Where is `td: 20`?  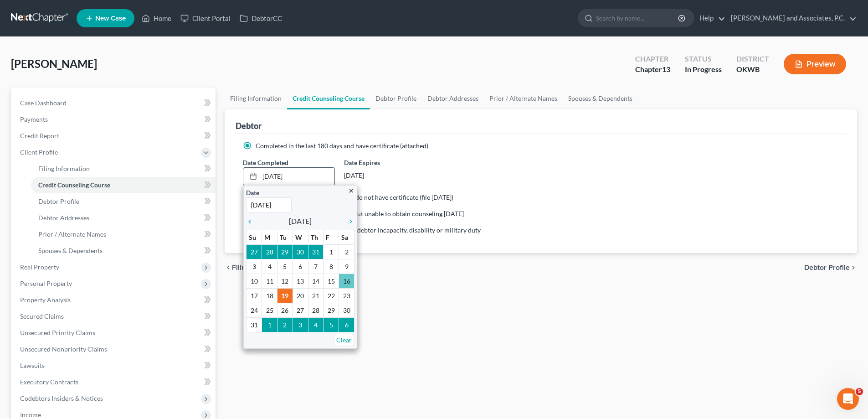
td: 20 is located at coordinates (300, 295).